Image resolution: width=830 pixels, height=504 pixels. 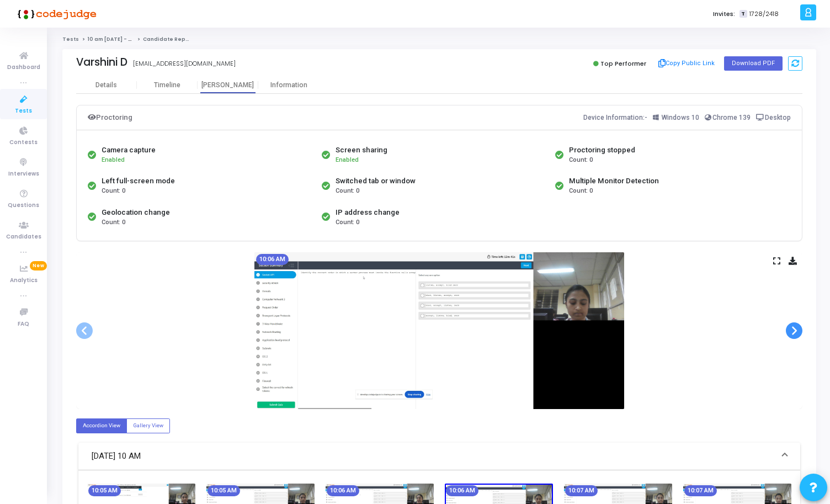 What do you see at coordinates (102, 62) in the screenshot?
I see `div: Varshini D` at bounding box center [102, 62].